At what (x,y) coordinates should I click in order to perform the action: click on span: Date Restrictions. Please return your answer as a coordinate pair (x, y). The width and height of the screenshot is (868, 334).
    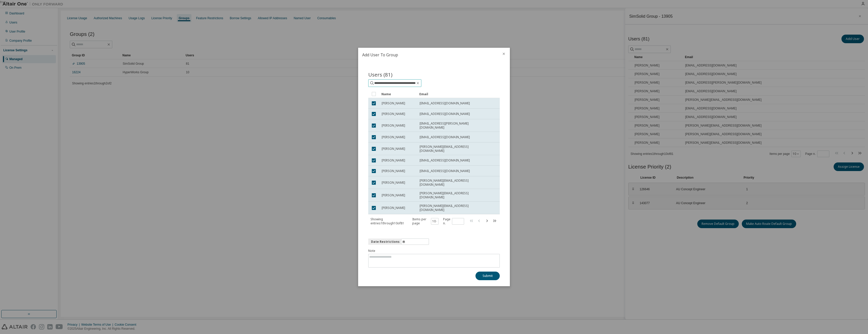
    Looking at the image, I should click on (385, 242).